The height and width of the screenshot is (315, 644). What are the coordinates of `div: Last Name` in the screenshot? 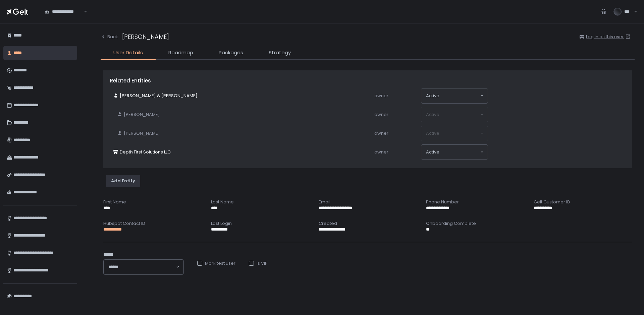 It's located at (260, 202).